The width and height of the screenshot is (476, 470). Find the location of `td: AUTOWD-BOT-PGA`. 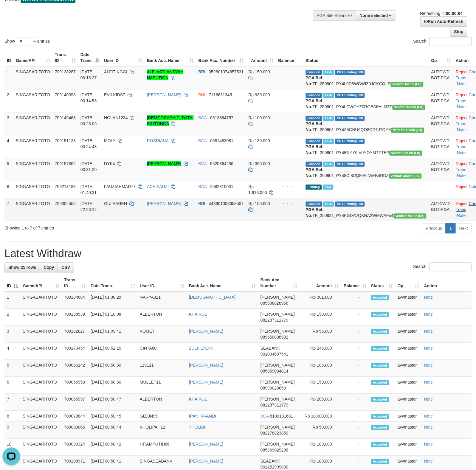

td: AUTOWD-BOT-PGA is located at coordinates (441, 101).